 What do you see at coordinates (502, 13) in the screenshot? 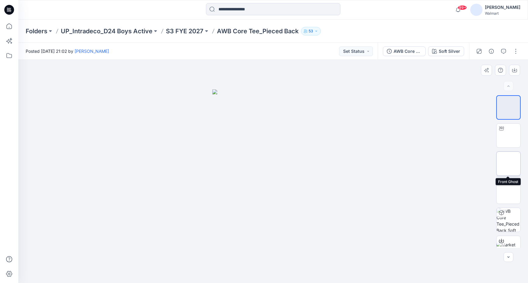
I see `div: Walmart` at bounding box center [502, 13].